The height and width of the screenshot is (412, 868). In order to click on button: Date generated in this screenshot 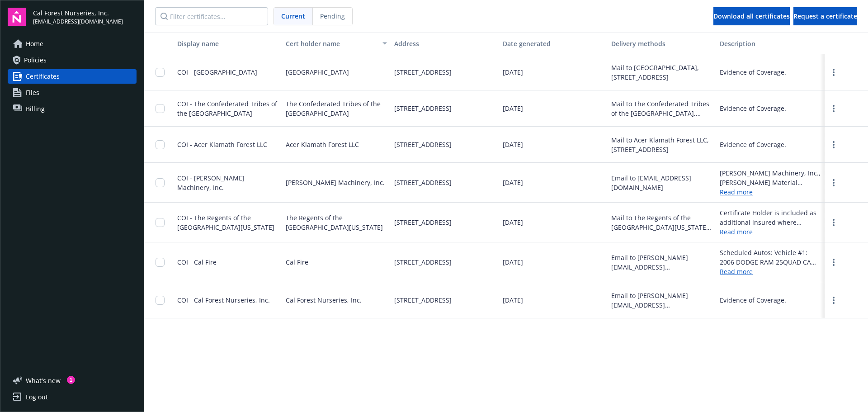, I will do `click(554, 44)`.